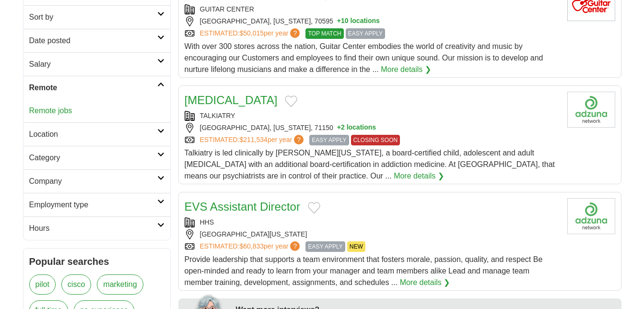 The height and width of the screenshot is (309, 644). Describe the element at coordinates (227, 9) in the screenshot. I see `a: GUITAR CENTER` at that location.